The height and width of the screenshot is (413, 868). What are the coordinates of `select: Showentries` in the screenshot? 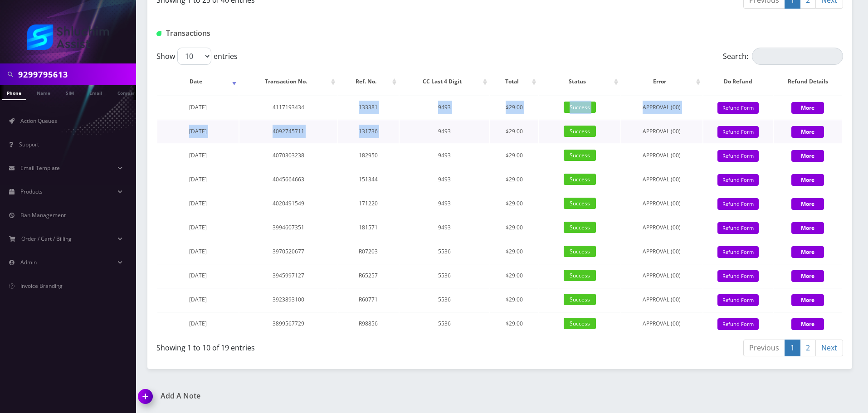 It's located at (194, 56).